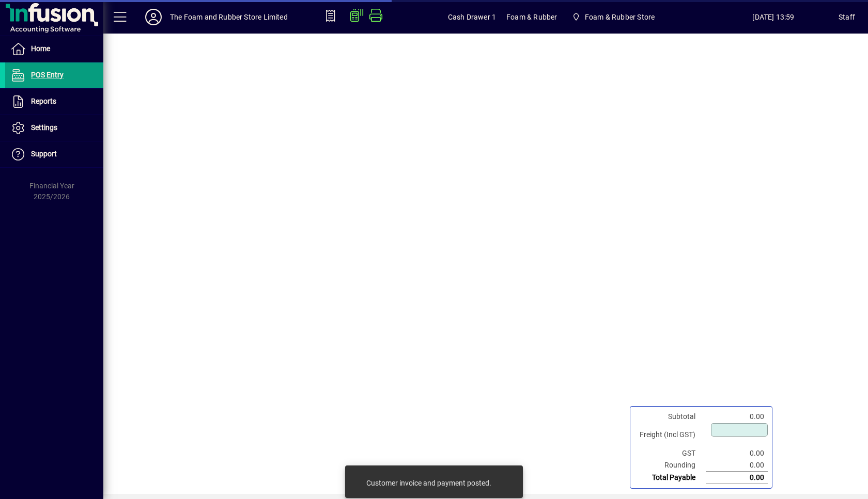 The image size is (868, 499). What do you see at coordinates (55, 128) in the screenshot?
I see `a: Settings` at bounding box center [55, 128].